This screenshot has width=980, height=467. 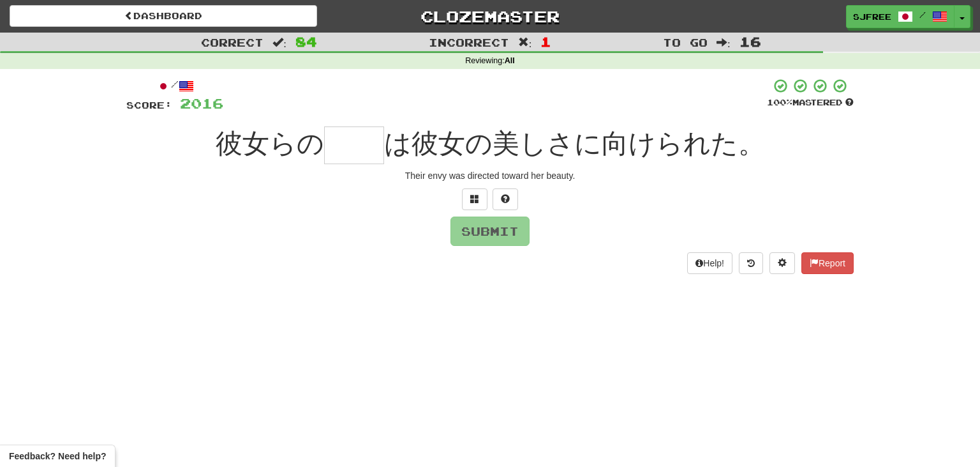 What do you see at coordinates (710, 263) in the screenshot?
I see `button: Help!` at bounding box center [710, 263].